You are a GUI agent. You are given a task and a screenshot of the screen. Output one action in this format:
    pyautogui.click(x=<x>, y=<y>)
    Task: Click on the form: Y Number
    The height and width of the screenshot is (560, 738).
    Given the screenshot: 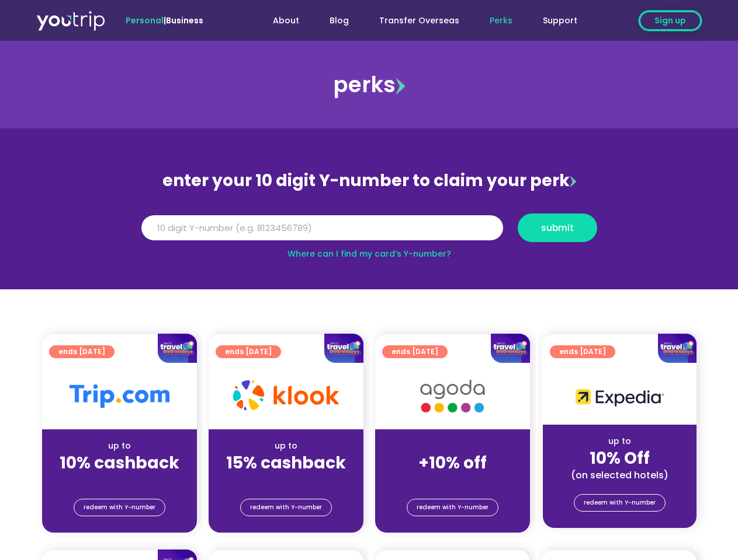 What is the action you would take?
    pyautogui.click(x=369, y=232)
    